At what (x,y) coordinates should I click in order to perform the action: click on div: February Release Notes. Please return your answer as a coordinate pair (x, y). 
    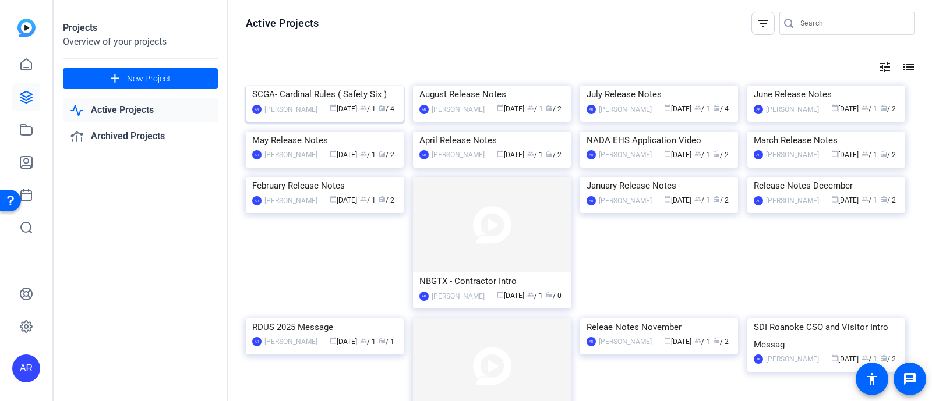
    Looking at the image, I should click on (325, 186).